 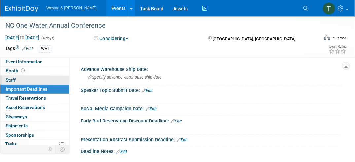 I want to click on div: In-Person, so click(x=339, y=38).